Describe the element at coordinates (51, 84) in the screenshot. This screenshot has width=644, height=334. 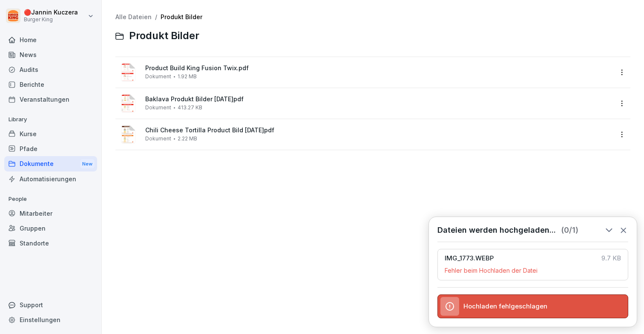
I see `div: Berichte` at that location.